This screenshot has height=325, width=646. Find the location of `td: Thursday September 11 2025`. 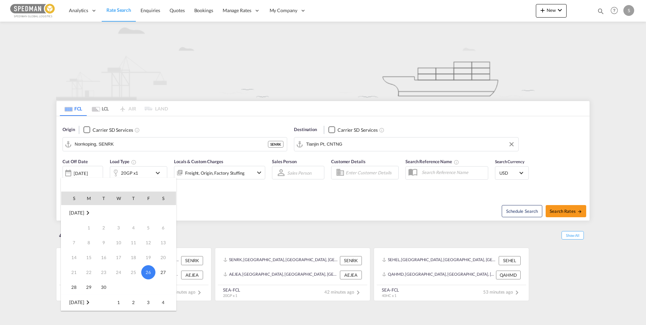

td: Thursday September 11 2025 is located at coordinates (133, 242).